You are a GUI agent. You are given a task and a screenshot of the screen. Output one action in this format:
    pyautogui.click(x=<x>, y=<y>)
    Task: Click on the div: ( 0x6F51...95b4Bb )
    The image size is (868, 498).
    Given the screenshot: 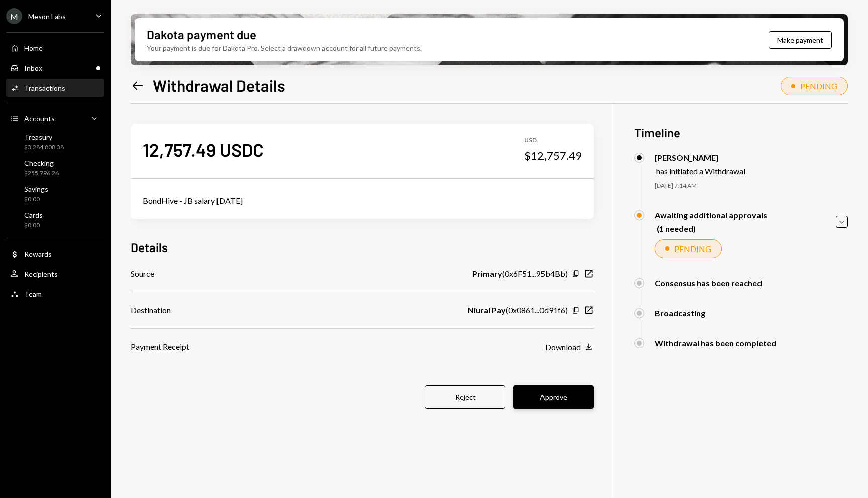 What is the action you would take?
    pyautogui.click(x=520, y=273)
    